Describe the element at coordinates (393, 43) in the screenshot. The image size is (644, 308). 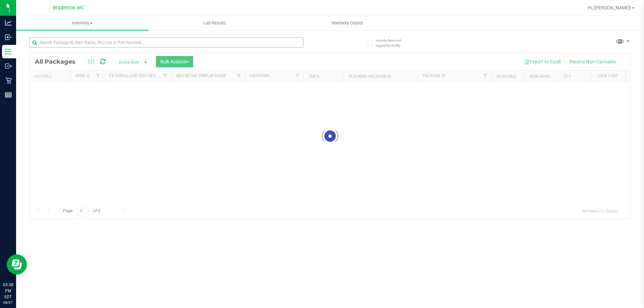
I see `span: Include items not tagged for facility` at that location.